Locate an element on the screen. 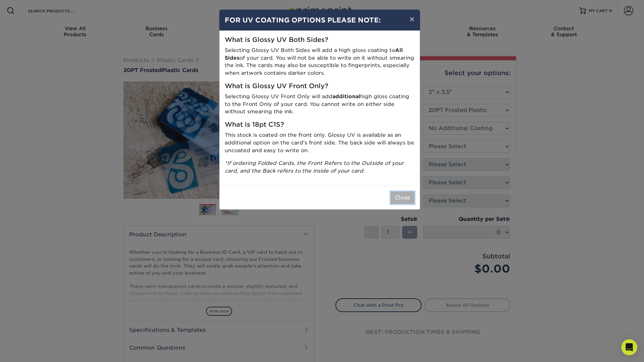 This screenshot has height=362, width=644. strong: additional is located at coordinates (346, 96).